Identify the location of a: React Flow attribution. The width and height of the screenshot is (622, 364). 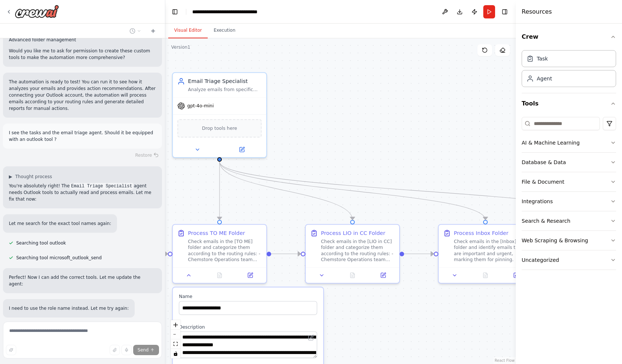
(505, 360).